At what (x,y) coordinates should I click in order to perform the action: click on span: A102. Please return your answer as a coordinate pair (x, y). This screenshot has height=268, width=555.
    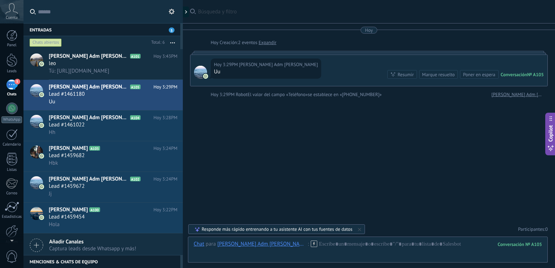
    Looking at the image, I should click on (135, 179).